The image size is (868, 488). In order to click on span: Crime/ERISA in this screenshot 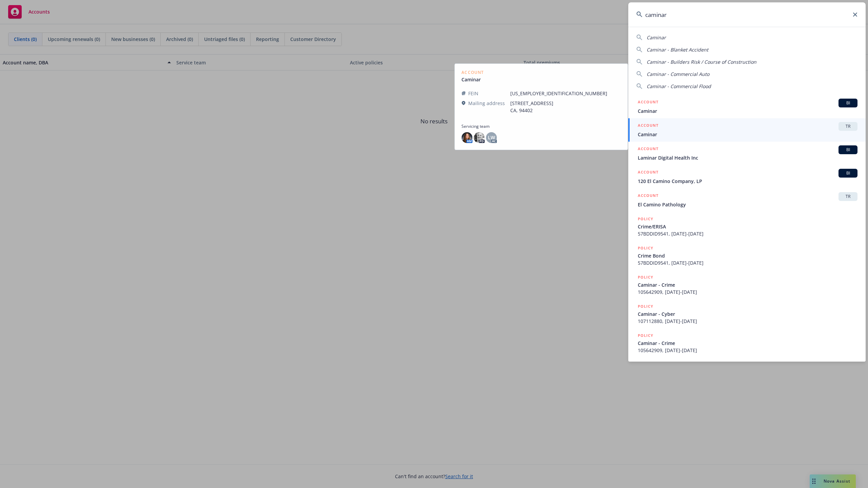, I will do `click(748, 226)`.